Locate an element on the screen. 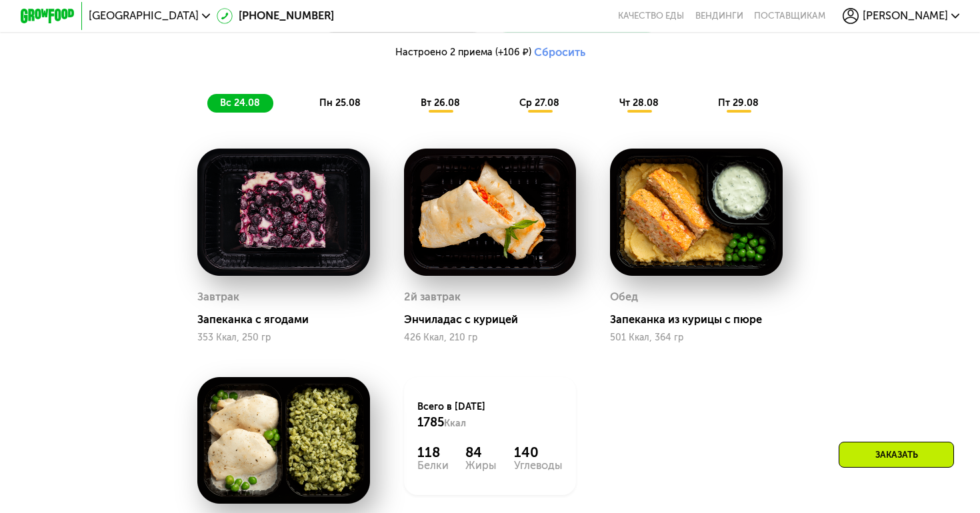 The image size is (980, 513). div: Запеканка с ягодами is located at coordinates (288, 320).